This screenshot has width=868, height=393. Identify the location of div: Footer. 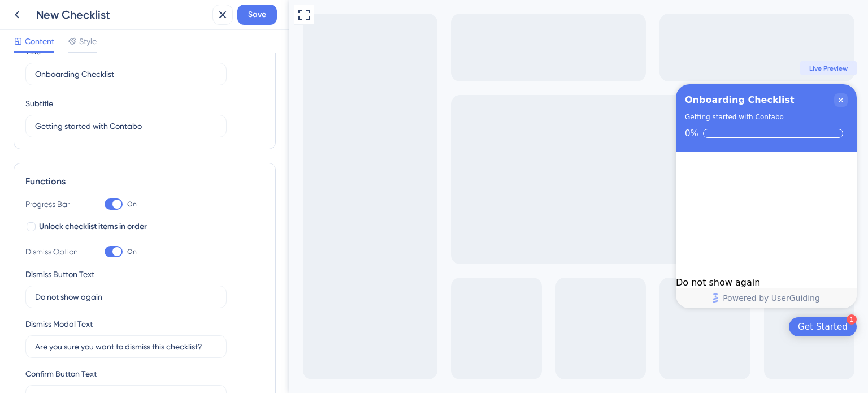
(477, 298).